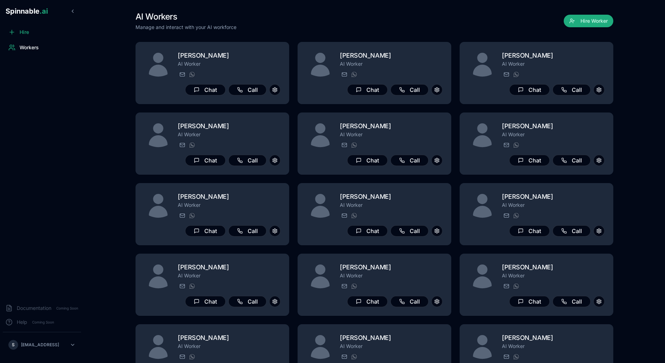 Image resolution: width=665 pixels, height=363 pixels. Describe the element at coordinates (182, 74) in the screenshot. I see `button: Send email to victoria.lewis@getspinnable.ai` at that location.